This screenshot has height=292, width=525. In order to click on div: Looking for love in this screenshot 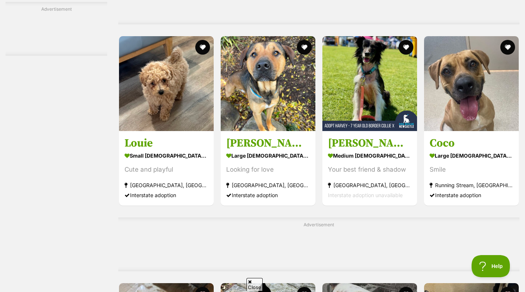, I will do `click(268, 169)`.